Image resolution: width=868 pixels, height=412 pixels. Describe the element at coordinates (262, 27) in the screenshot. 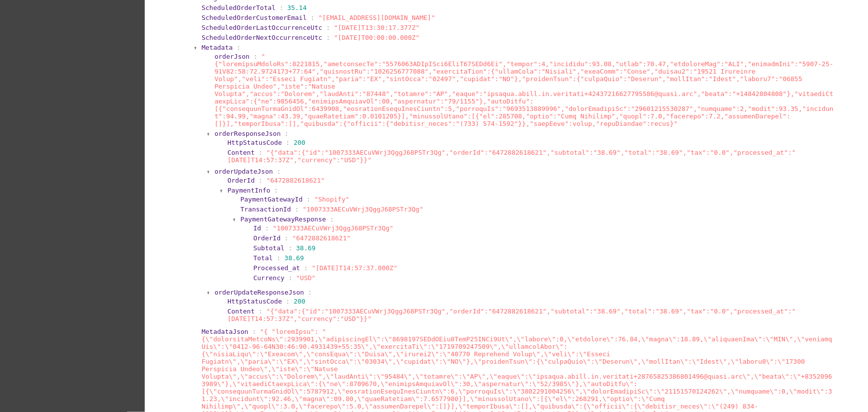

I see `span: ScheduledOrderLastOccurrenceUtc` at that location.